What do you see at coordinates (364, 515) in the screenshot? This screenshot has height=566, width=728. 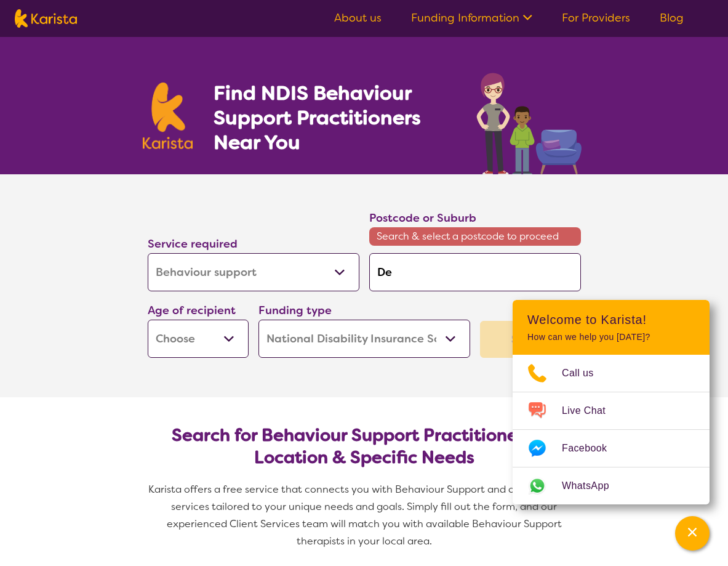 I see `p: Karista offers a free service that connects you with Behaviour Support and other disability servi...` at bounding box center [364, 515].